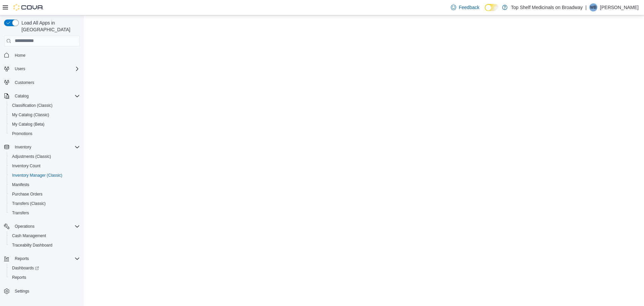 The width and height of the screenshot is (644, 306). I want to click on button: Cash Management, so click(45, 236).